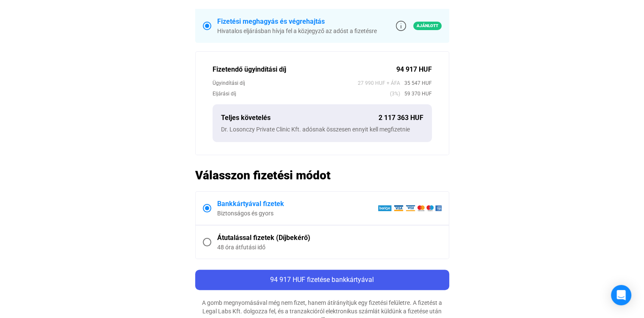 The height and width of the screenshot is (318, 644). I want to click on span: 35 547 HUF, so click(416, 83).